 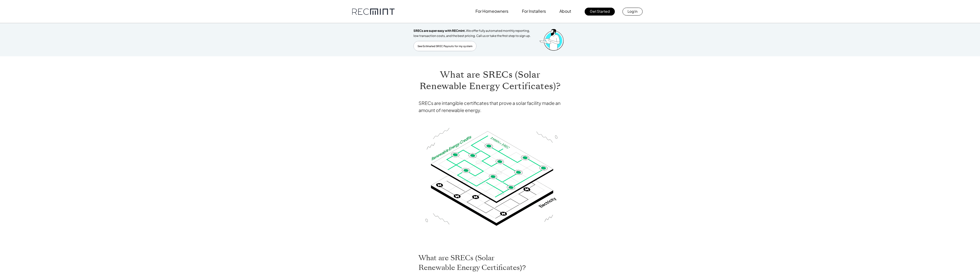 I want to click on p: For Installers, so click(x=534, y=11).